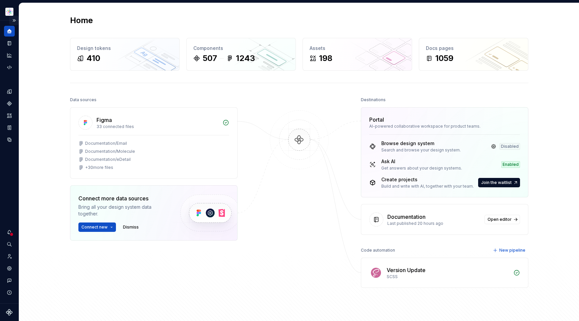 The height and width of the screenshot is (321, 579). I want to click on div: Documentation/Molecule, so click(110, 151).